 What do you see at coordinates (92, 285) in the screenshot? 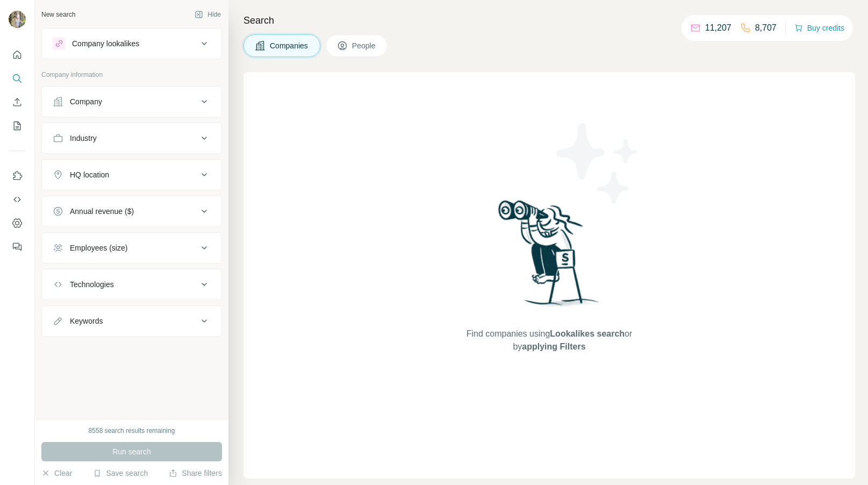
I see `div: Technologies` at bounding box center [92, 285].